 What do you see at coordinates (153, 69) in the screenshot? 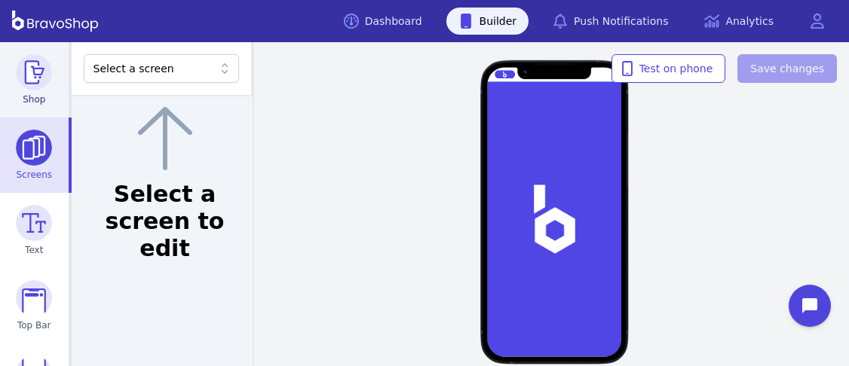
I see `div: Select a screen` at bounding box center [153, 69].